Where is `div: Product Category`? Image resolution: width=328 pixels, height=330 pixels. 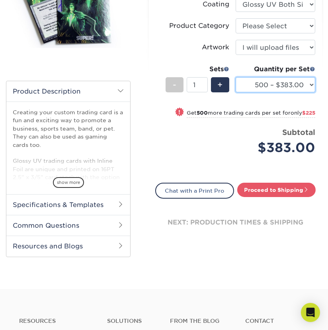 div: Product Category is located at coordinates (199, 26).